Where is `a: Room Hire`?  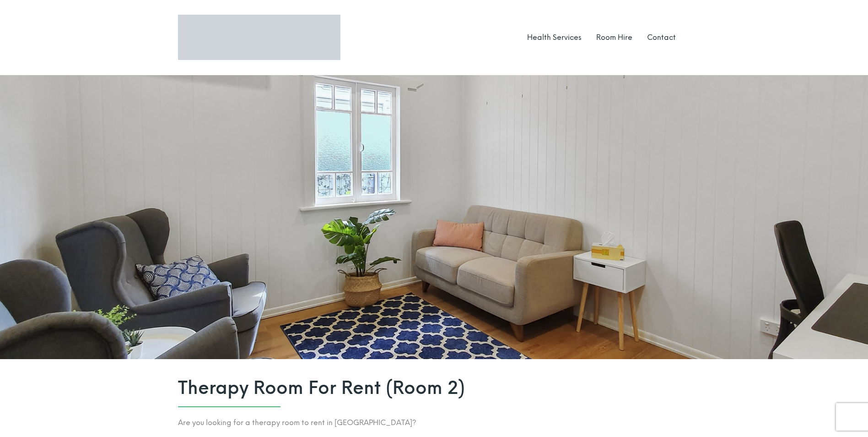
a: Room Hire is located at coordinates (614, 37).